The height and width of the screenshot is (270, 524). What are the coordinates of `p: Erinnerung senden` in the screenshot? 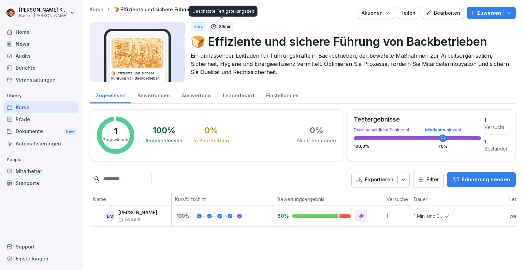 It's located at (486, 179).